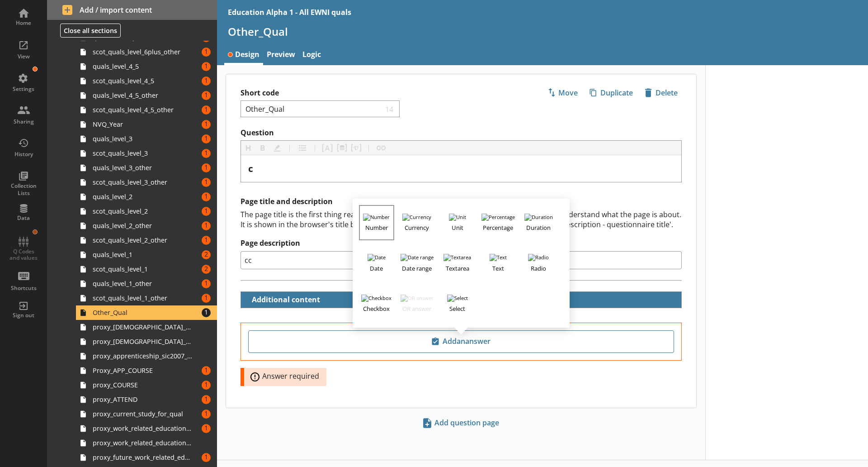 The image size is (868, 467). I want to click on a: scot_quals_level_2_other1, so click(146, 240).